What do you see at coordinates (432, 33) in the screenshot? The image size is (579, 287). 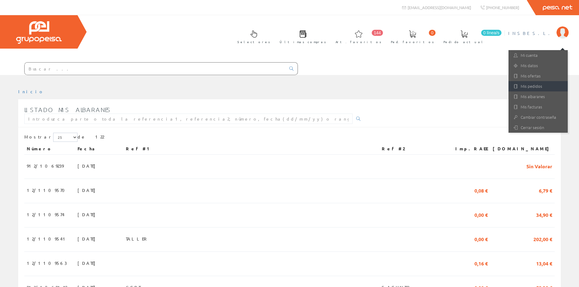 I see `span: 0` at bounding box center [432, 33].